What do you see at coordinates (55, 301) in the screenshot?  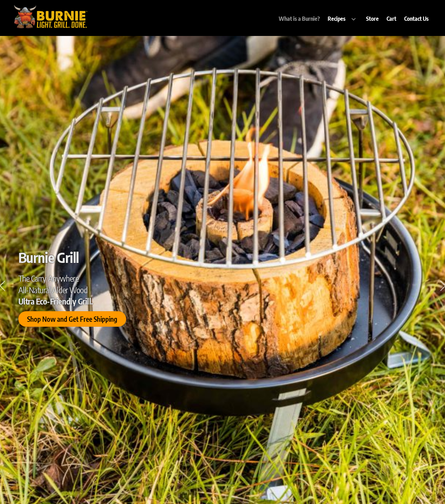 I see `span: Ultra Eco-Friendly Grill.` at bounding box center [55, 301].